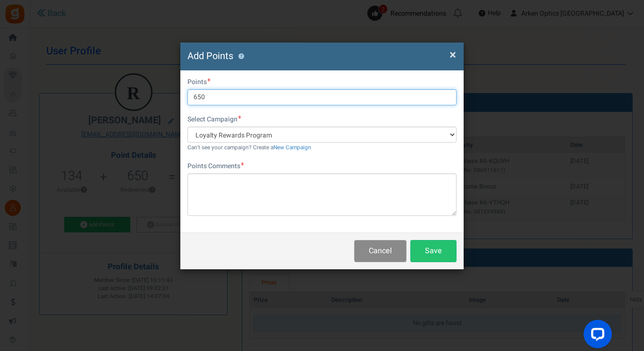  What do you see at coordinates (22, 18) in the screenshot?
I see `button: Open LiveChat chat widget` at bounding box center [22, 18].